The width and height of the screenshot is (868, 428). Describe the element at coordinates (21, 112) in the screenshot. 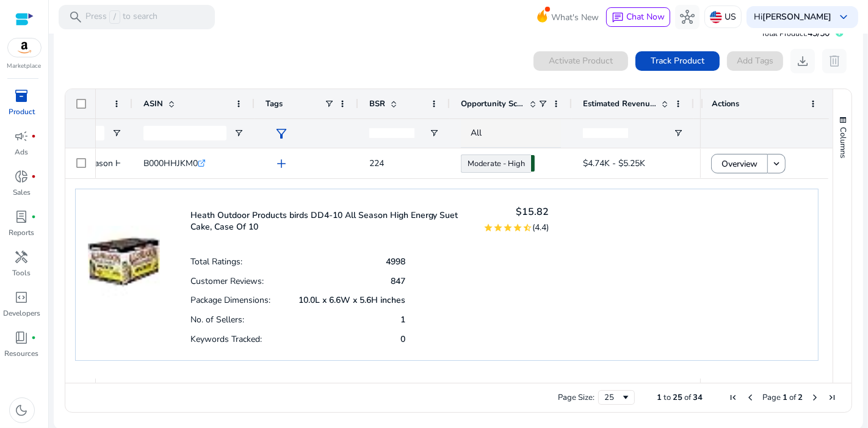

I see `p: Product` at that location.